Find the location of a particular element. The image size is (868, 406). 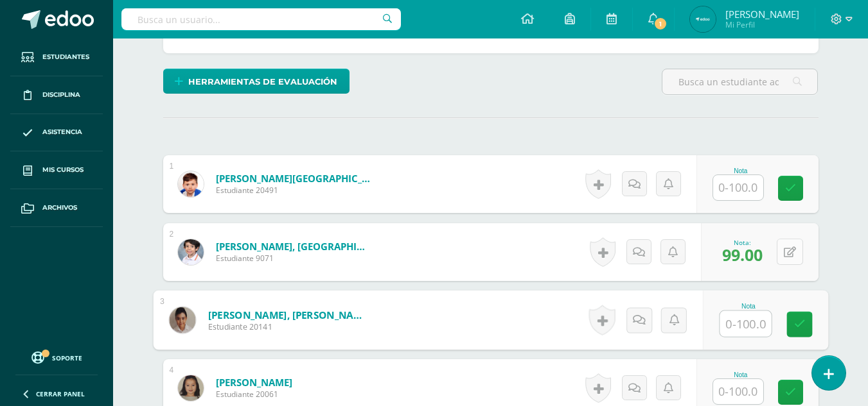

img: 8c8645213bc774c504a94e5e7bd59f01.png is located at coordinates (191, 185).